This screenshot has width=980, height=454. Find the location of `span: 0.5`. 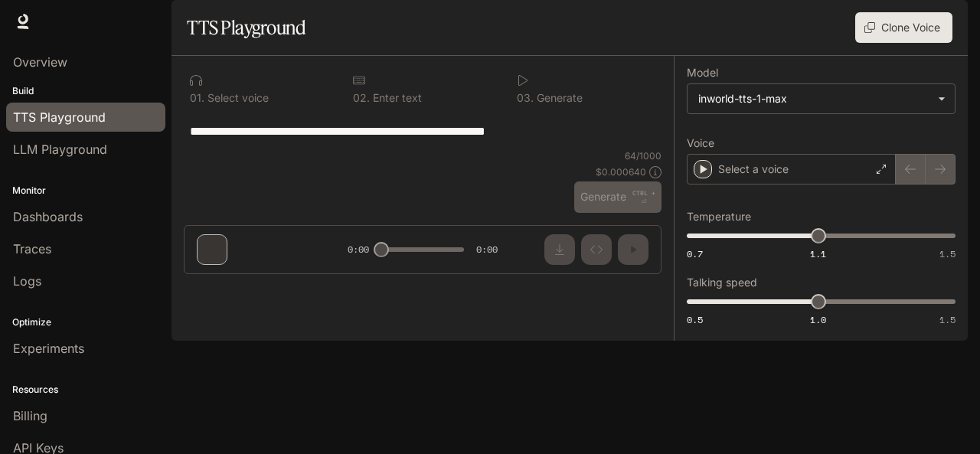

span: 0.5 is located at coordinates (694, 319).